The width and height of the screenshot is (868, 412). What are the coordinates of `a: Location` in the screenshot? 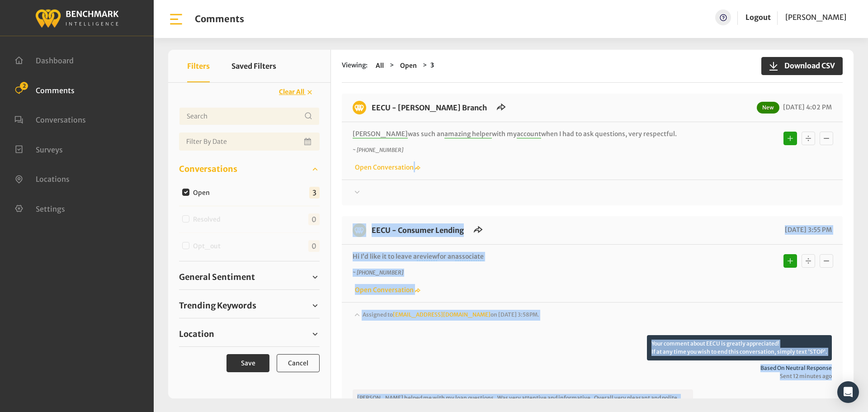 It's located at (249, 334).